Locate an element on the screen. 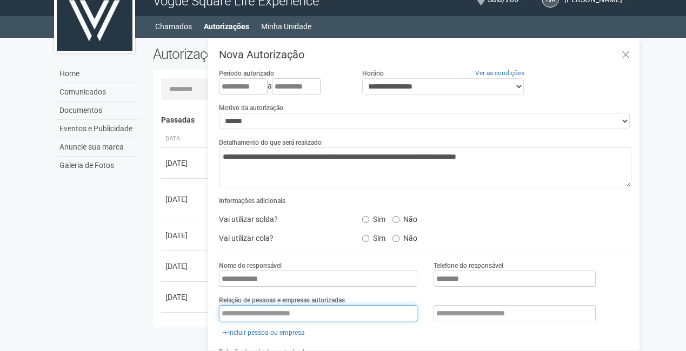 The width and height of the screenshot is (686, 351). h4: Passadas is located at coordinates (392, 120).